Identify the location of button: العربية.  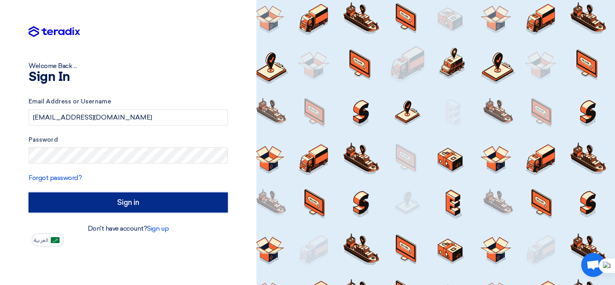
(48, 240).